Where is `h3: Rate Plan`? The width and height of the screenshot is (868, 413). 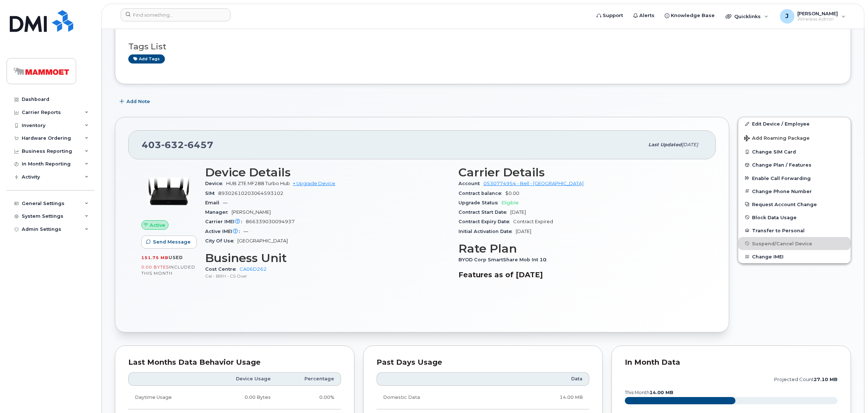
h3: Rate Plan is located at coordinates (581, 248).